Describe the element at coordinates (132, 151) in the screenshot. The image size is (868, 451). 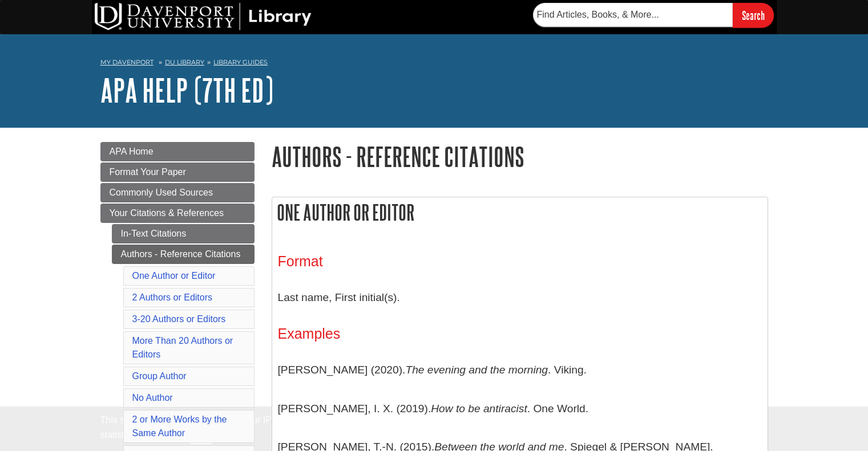
I see `span: APA Home` at that location.